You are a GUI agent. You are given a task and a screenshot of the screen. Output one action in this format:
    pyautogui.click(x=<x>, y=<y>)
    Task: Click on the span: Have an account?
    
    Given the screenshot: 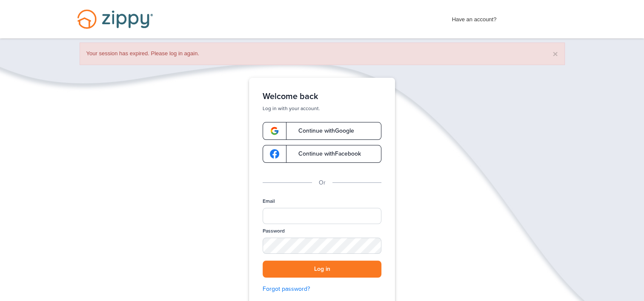 What is the action you would take?
    pyautogui.click(x=474, y=18)
    